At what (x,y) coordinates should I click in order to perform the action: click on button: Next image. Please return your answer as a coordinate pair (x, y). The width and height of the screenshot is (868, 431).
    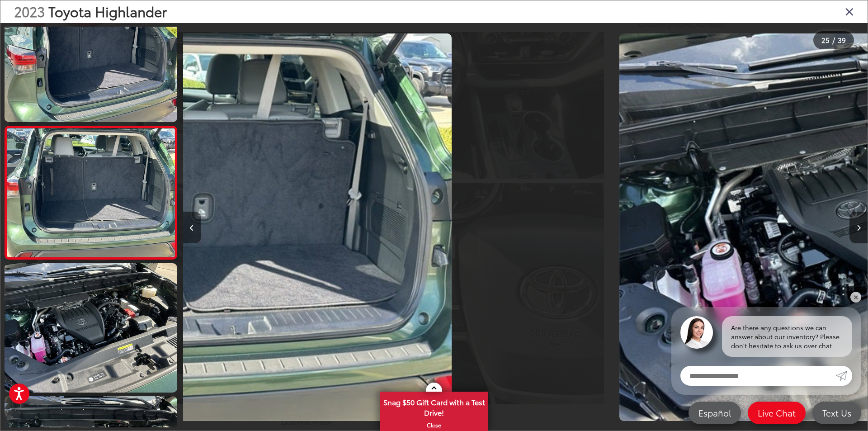
    Looking at the image, I should click on (858, 227).